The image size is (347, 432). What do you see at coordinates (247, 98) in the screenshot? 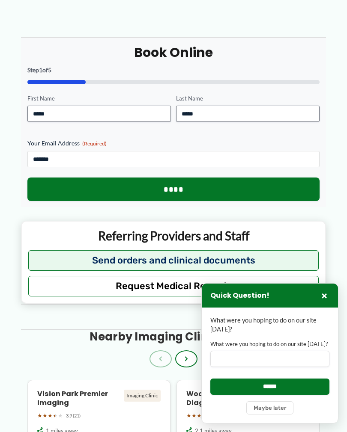
I see `label: Last Name` at bounding box center [247, 98].